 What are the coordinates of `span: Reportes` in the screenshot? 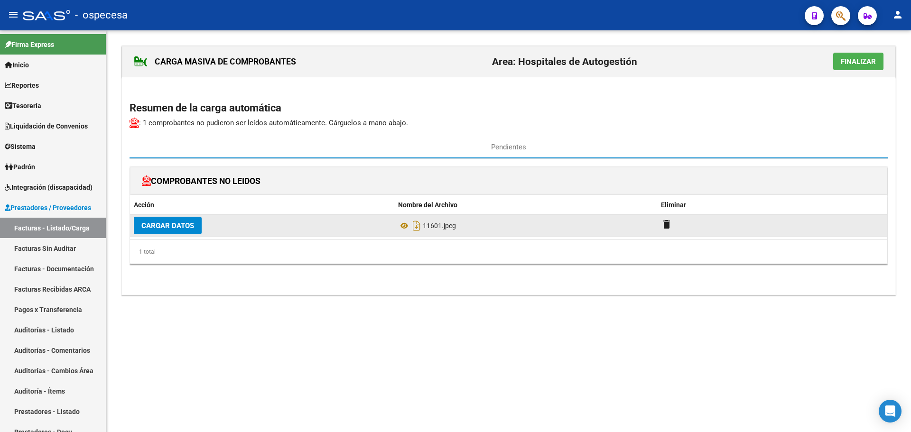 It's located at (22, 85).